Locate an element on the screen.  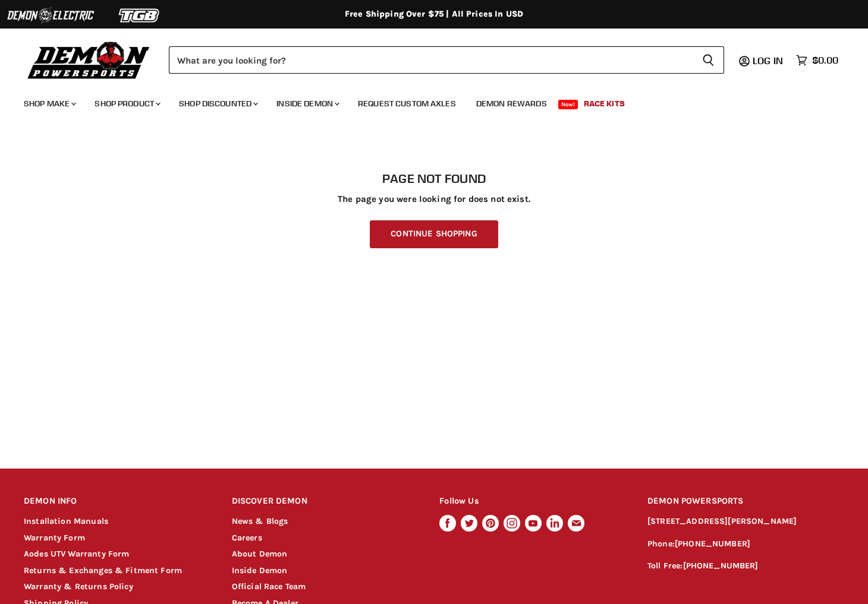
h2: DEMON POWERSPORTS is located at coordinates (745, 502).